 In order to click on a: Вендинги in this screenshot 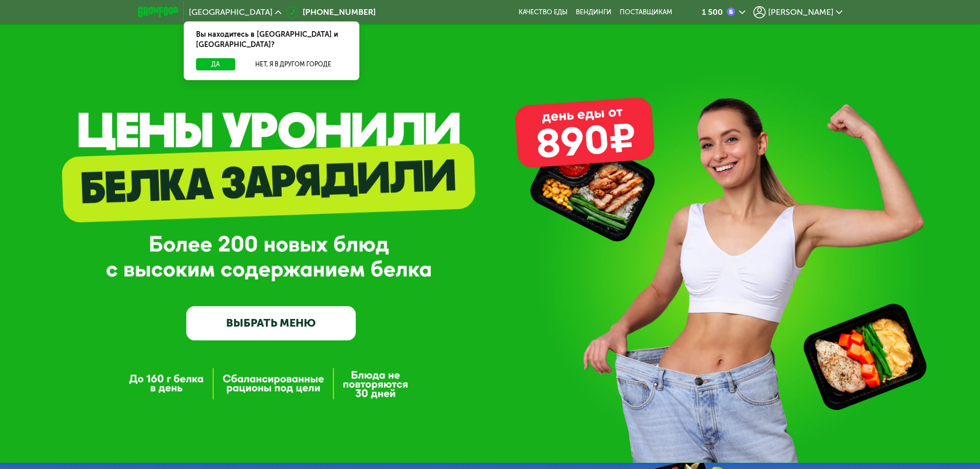, I will do `click(594, 12)`.